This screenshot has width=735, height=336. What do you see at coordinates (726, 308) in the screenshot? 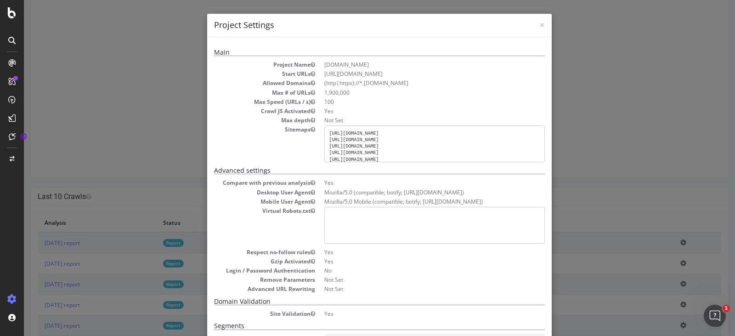
I see `span: 1` at bounding box center [726, 308].